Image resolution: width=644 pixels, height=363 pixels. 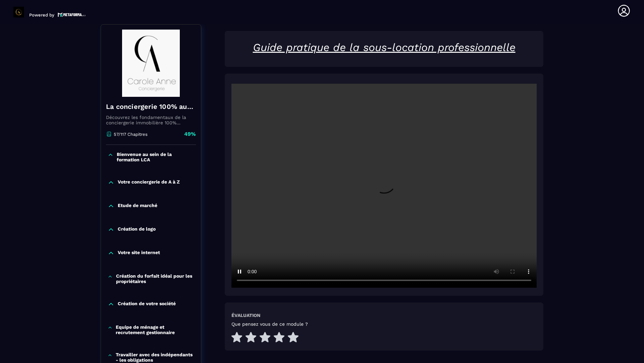 What do you see at coordinates (155, 278) in the screenshot?
I see `p: Création du forfait idéal pour les propriétaires` at bounding box center [155, 278].